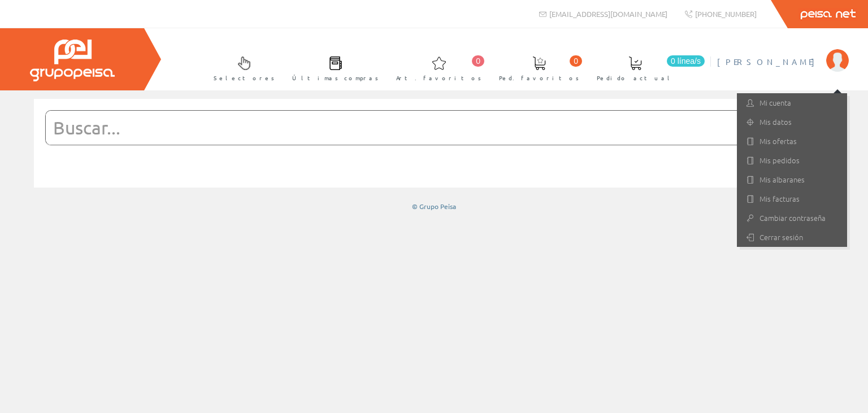 The image size is (868, 413). Describe the element at coordinates (241, 67) in the screenshot. I see `a: Selectores` at that location.